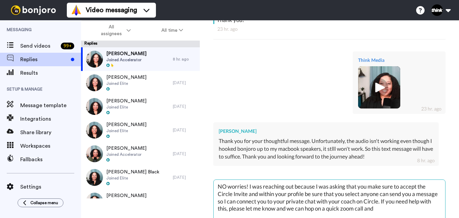 Image resolution: width=459 pixels, height=218 pixels. Describe the element at coordinates (76, 10) in the screenshot. I see `img: vm-color.svg` at that location.